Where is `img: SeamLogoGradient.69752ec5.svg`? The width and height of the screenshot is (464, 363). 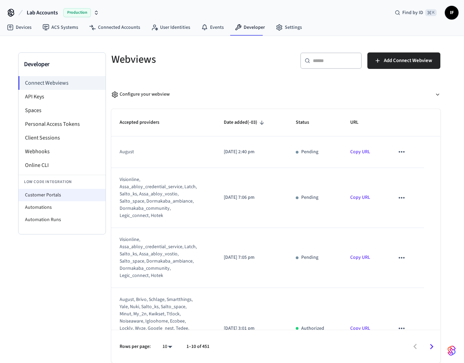 img: SeamLogoGradient.69752ec5.svg is located at coordinates (452, 351).